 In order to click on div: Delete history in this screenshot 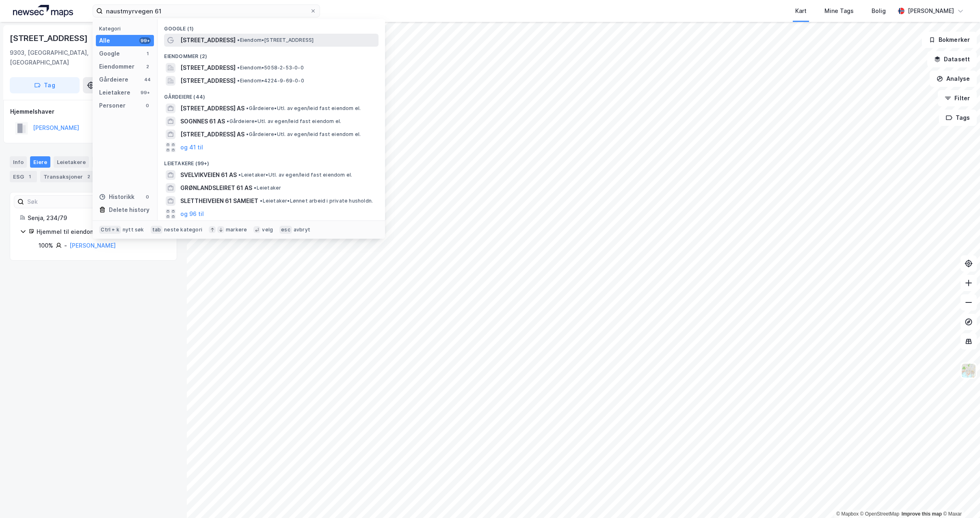, I will do `click(129, 210)`.